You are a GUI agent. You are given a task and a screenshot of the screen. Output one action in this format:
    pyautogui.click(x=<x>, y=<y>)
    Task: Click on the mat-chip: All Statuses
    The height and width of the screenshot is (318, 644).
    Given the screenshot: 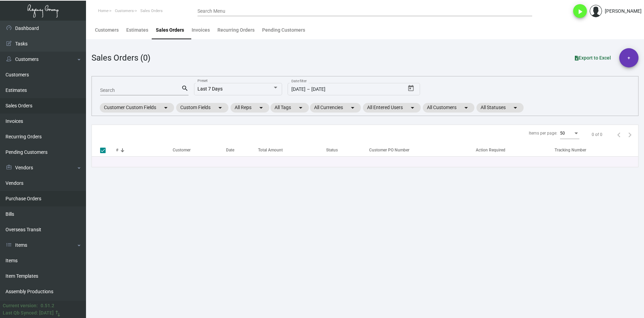 What is the action you would take?
    pyautogui.click(x=500, y=108)
    